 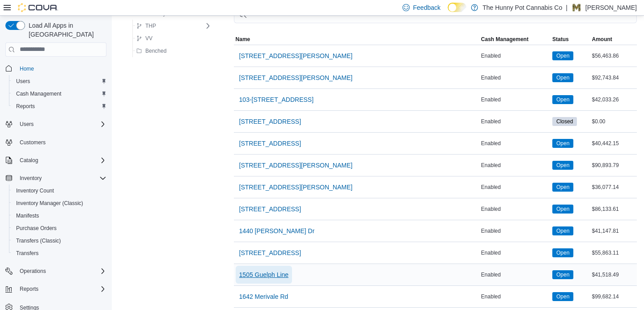 I want to click on button: Inventory, so click(x=56, y=178).